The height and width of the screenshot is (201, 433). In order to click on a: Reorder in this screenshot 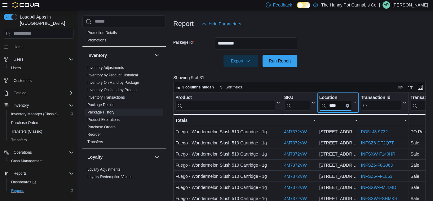, I will do `click(94, 135)`.